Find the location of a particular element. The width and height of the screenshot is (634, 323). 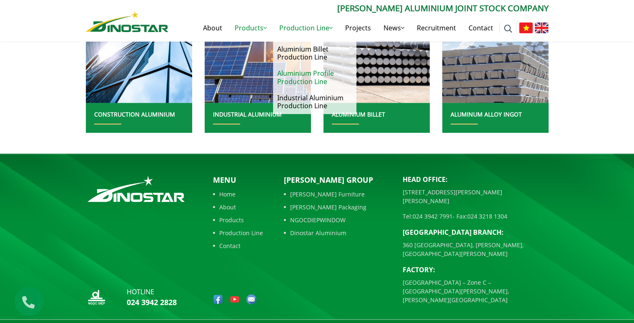

img: Tiếng Việt is located at coordinates (525, 28).